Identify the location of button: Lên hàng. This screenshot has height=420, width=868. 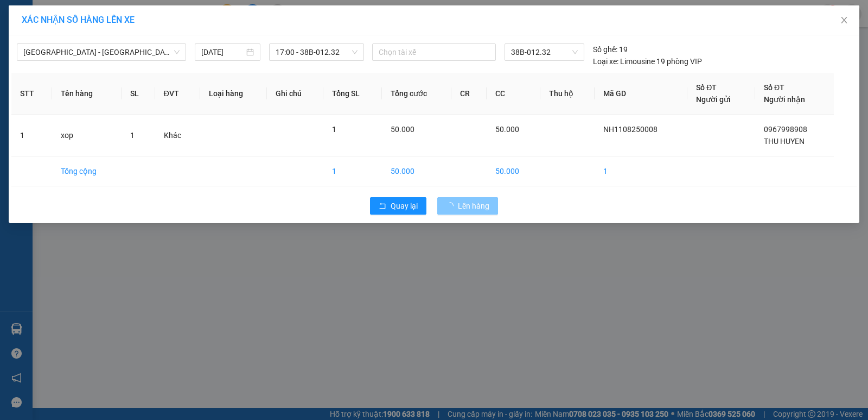
(468, 206).